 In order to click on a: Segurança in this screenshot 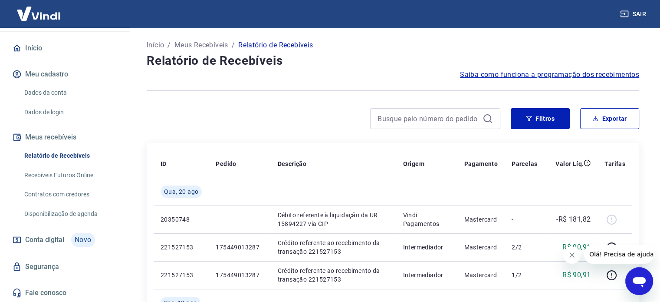, I will do `click(65, 266)`.